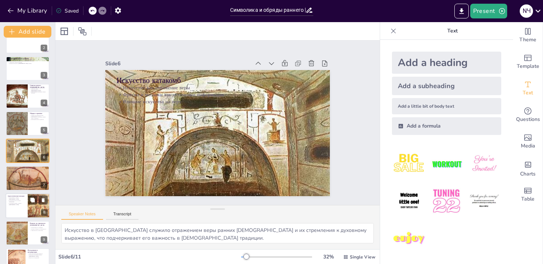 Image resolution: width=543 pixels, height=264 pixels. I want to click on span: Questions, so click(527, 120).